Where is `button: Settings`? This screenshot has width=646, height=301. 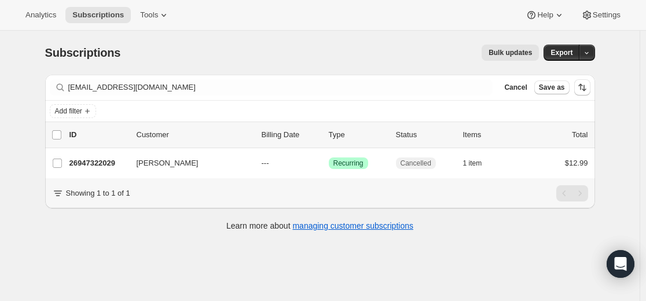
button: Settings is located at coordinates (601, 15).